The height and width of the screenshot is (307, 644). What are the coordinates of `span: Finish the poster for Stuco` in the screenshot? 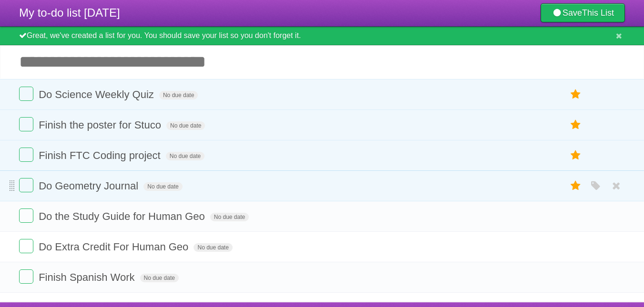 It's located at (101, 125).